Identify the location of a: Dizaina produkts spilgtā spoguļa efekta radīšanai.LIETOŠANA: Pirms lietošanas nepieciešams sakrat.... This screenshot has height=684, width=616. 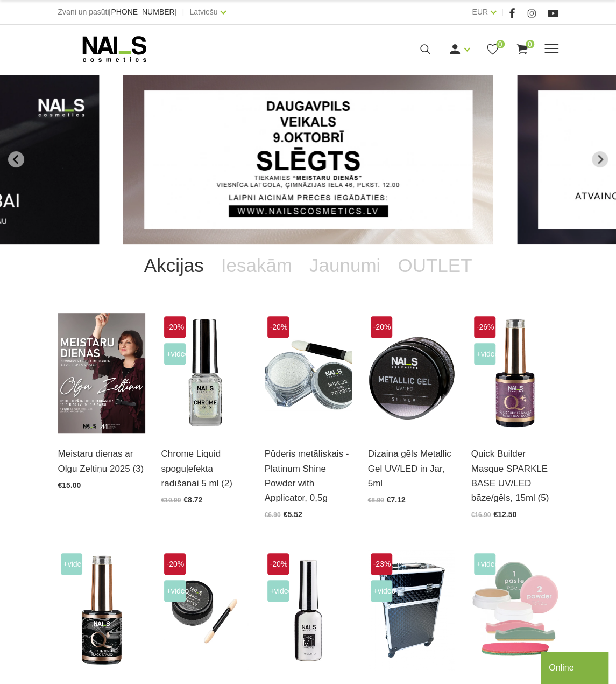
(205, 373).